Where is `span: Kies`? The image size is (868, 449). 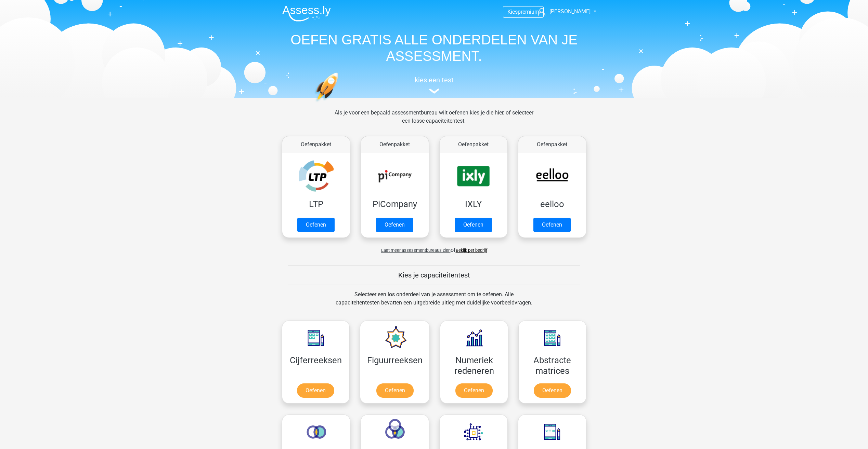 span: Kies is located at coordinates (513, 12).